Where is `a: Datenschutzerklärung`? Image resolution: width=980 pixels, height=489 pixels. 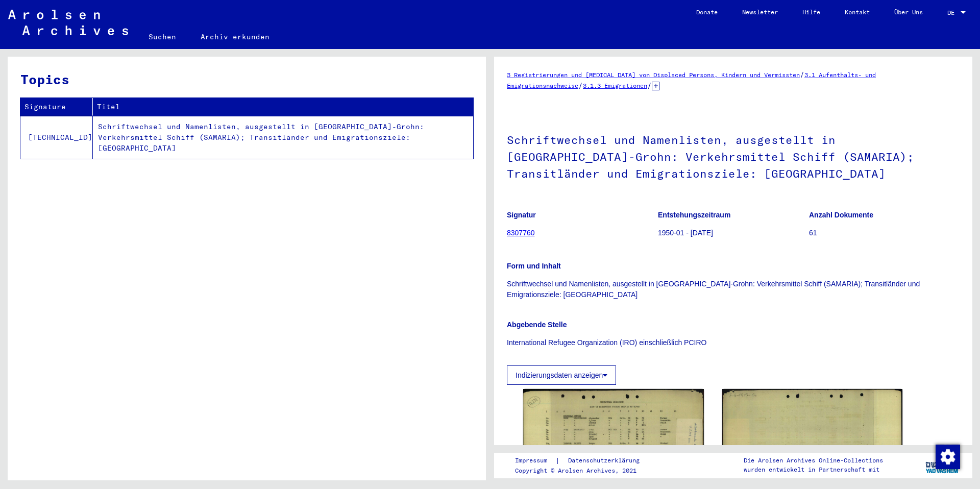 a: Datenschutzerklärung is located at coordinates (606, 460).